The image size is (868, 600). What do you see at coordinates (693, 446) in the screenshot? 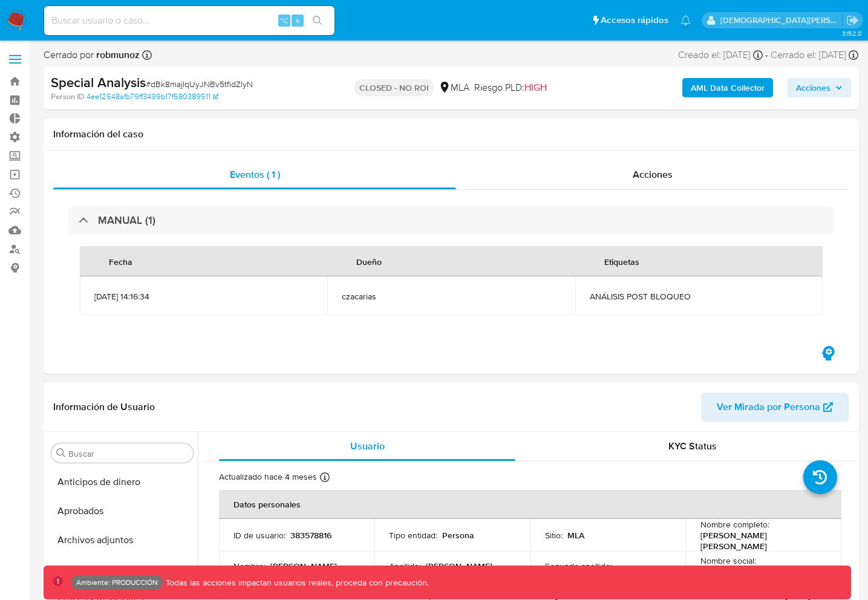
I see `span: KYC Status` at bounding box center [693, 446].